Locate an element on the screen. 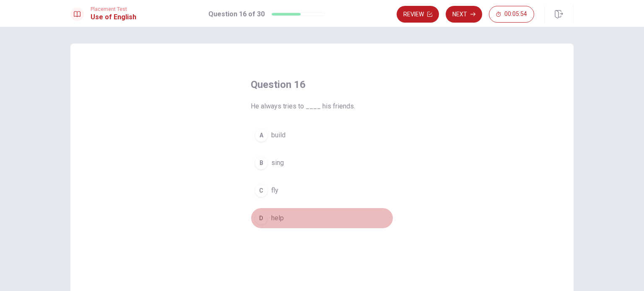 This screenshot has width=644, height=291. span: He always tries to ____ his friends. is located at coordinates (322, 107).